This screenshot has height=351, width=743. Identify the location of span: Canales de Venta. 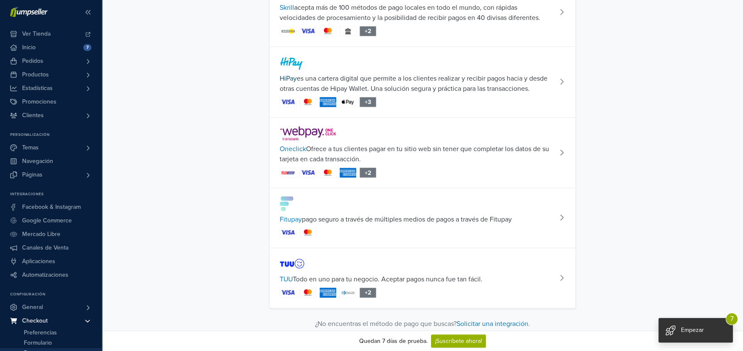
(45, 248).